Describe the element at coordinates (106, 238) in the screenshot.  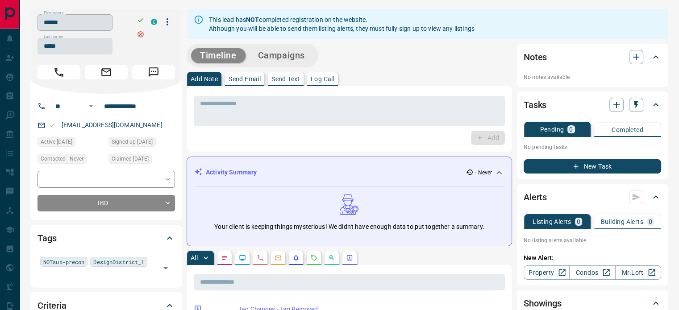
I see `div: Tags` at that location.